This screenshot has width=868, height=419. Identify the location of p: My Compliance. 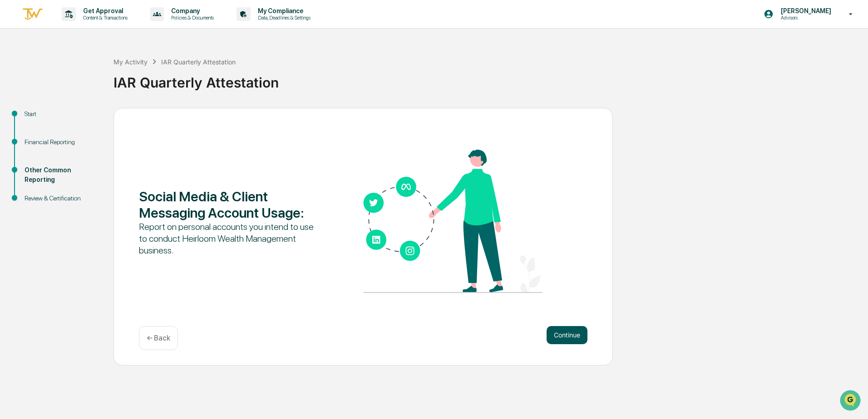
(283, 10).